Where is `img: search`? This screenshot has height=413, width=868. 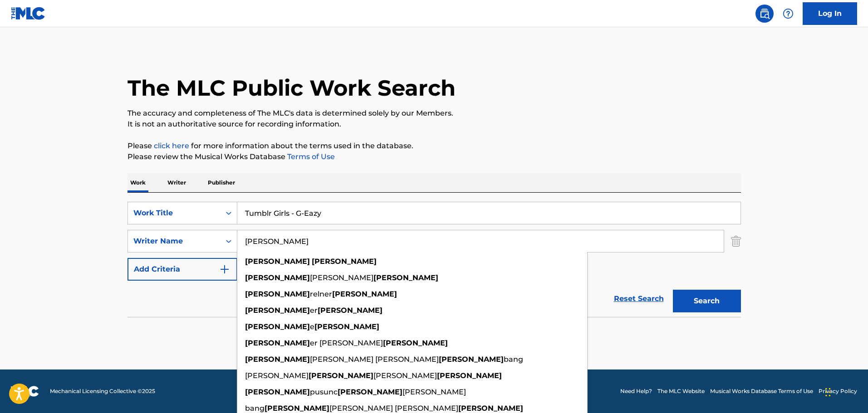 img: search is located at coordinates (764, 14).